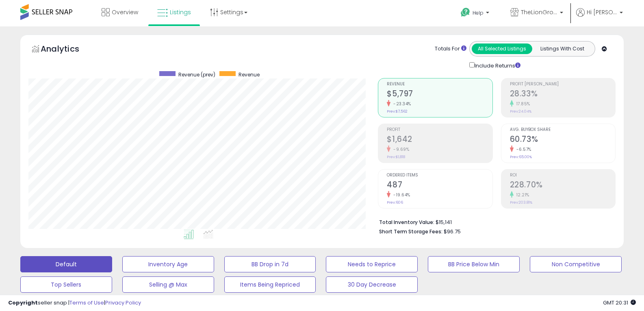  I want to click on small: -9.69%, so click(400, 149).